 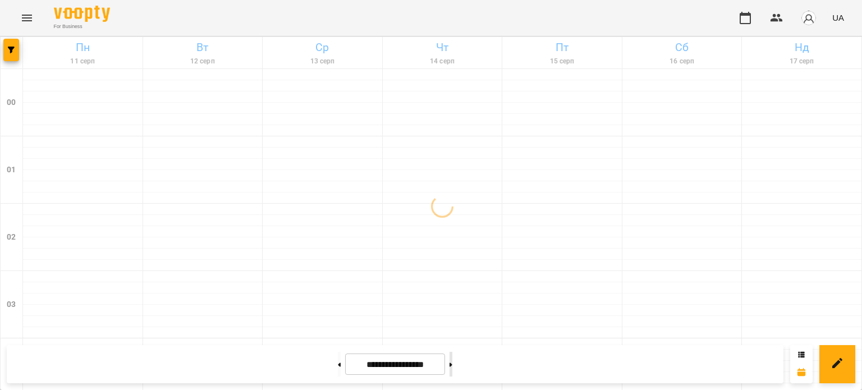 What do you see at coordinates (83, 61) in the screenshot?
I see `h6: 11 серп` at bounding box center [83, 61].